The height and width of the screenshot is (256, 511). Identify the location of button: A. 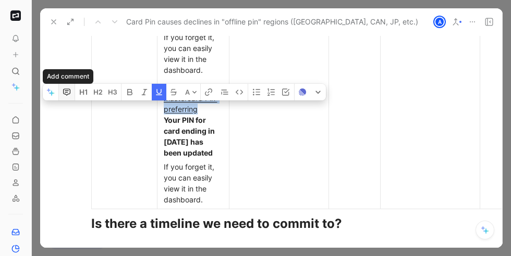
(191, 92).